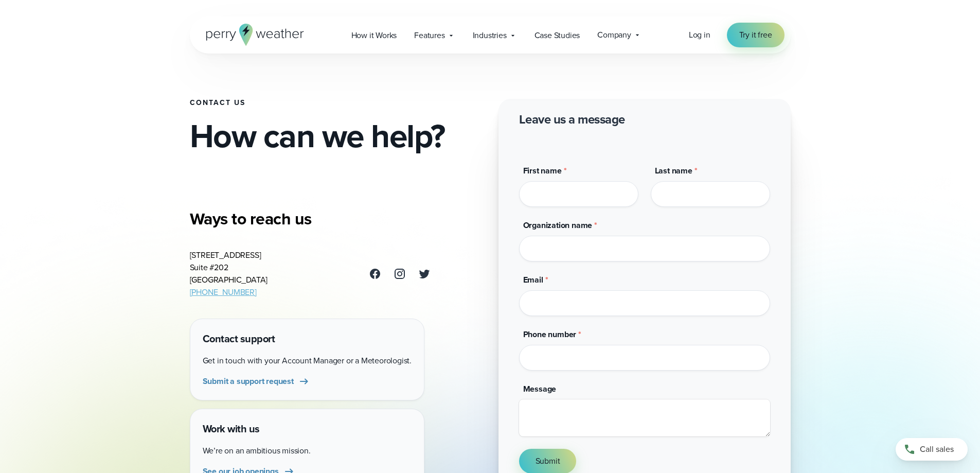 This screenshot has height=473, width=980. What do you see at coordinates (674, 171) in the screenshot?
I see `span: Last name` at bounding box center [674, 171].